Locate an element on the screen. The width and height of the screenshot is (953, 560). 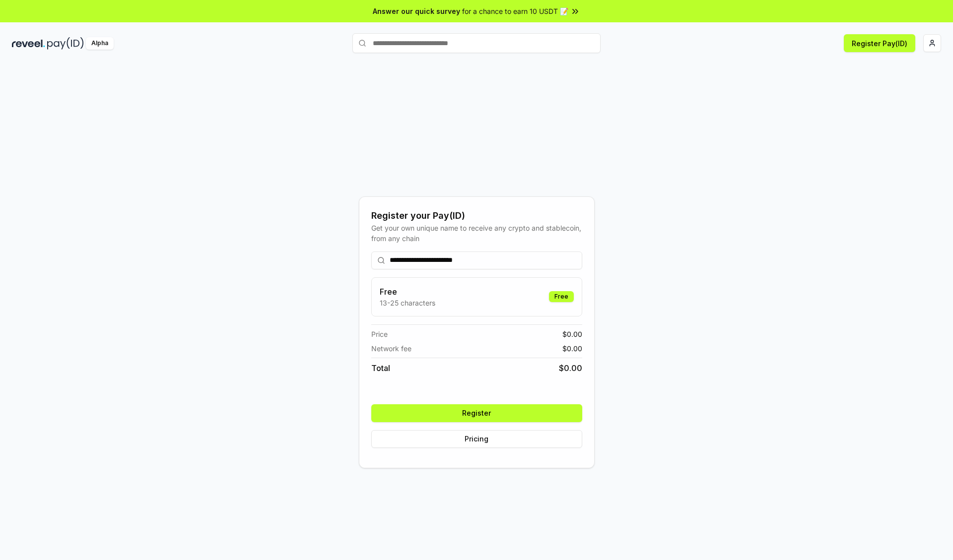
h3: Free is located at coordinates (407, 292).